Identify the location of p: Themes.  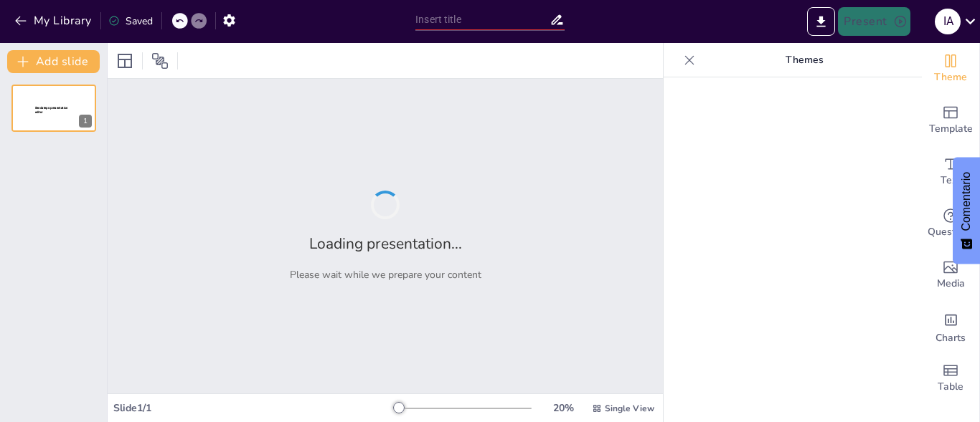
(804, 60).